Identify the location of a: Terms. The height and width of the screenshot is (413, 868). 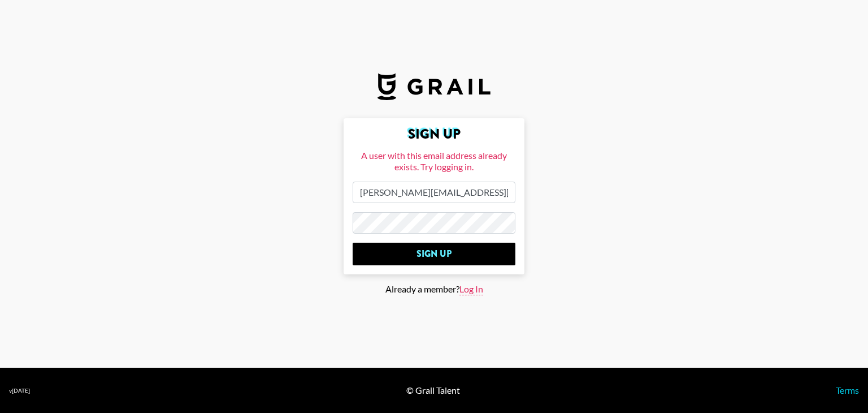
(847, 390).